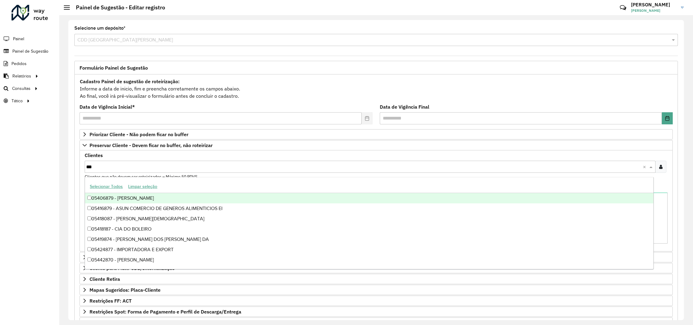 The width and height of the screenshot is (693, 325). Describe the element at coordinates (369, 229) in the screenshot. I see `div: 05418187 - CIA DO BOLEIRO` at that location.